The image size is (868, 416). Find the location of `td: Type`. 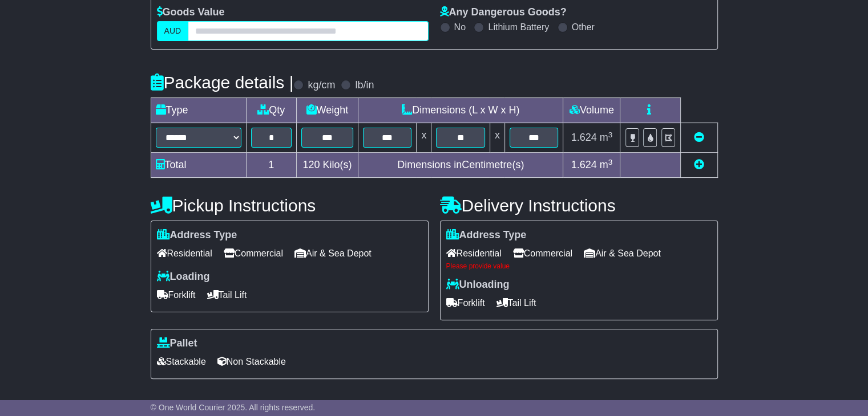

td: Type is located at coordinates (198, 111).